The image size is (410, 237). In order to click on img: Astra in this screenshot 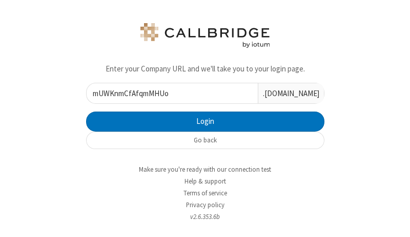, I will do `click(205, 35)`.